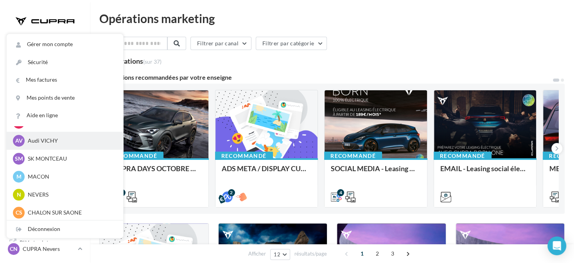 This screenshot has width=574, height=263. Describe the element at coordinates (231, 193) in the screenshot. I see `div: 2` at that location.